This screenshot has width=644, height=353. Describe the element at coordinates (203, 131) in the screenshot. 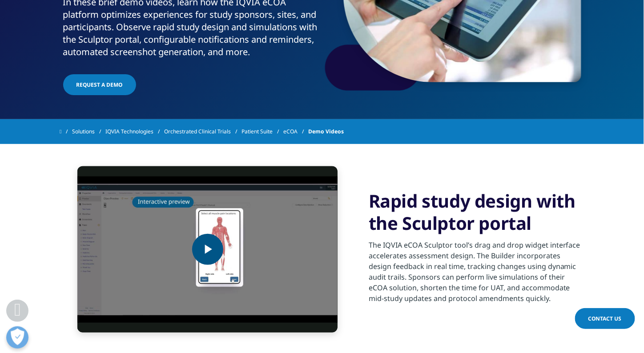

I see `a: Orchestrated Clinical Trials` at that location.